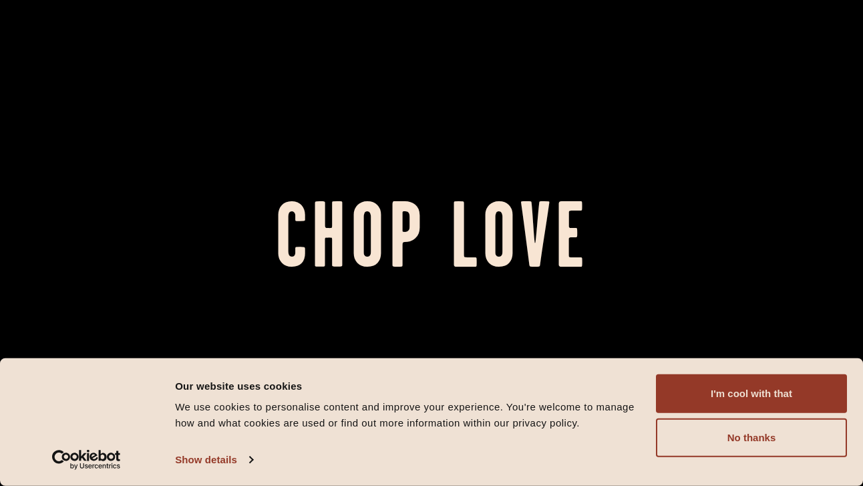  I want to click on div: Our website uses cookies, so click(408, 386).